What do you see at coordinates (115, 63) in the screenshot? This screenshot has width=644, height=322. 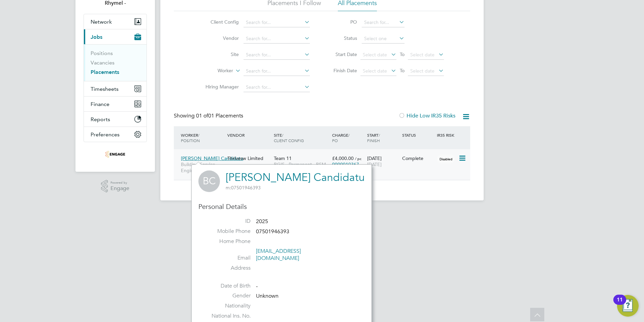 I see `div: Jobs` at bounding box center [115, 63].